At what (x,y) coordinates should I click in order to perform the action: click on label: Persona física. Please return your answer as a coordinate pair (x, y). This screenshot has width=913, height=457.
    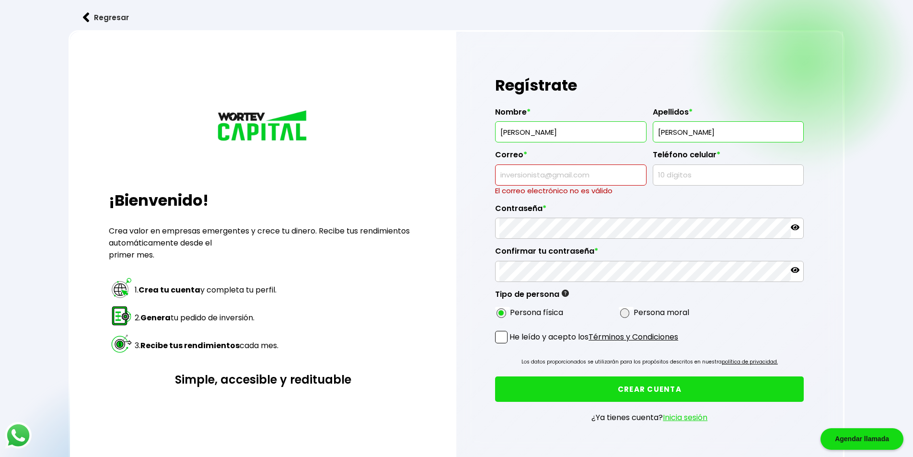
    Looking at the image, I should click on (537, 312).